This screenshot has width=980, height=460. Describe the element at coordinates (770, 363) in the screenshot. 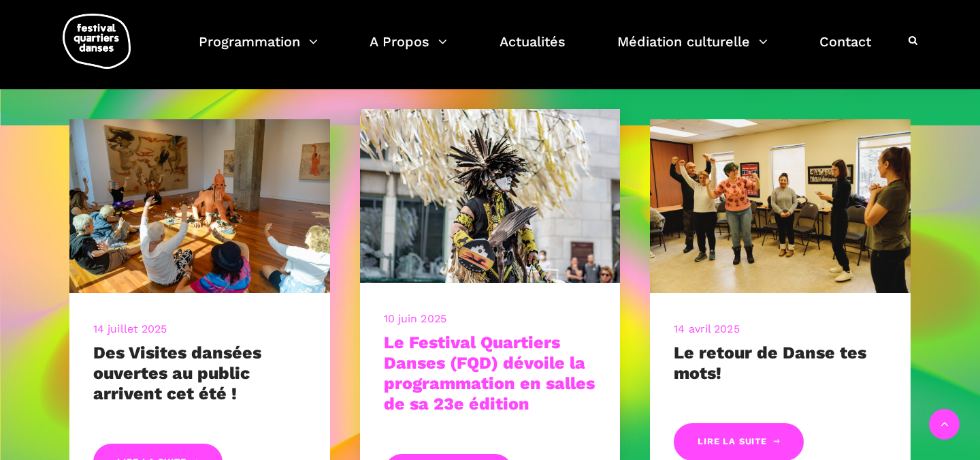

I see `a: Le retour de Danse tes mots!` at that location.